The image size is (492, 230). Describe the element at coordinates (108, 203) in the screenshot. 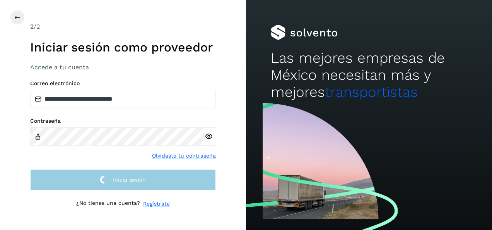

I see `p: ¿No tienes una cuenta?` at that location.